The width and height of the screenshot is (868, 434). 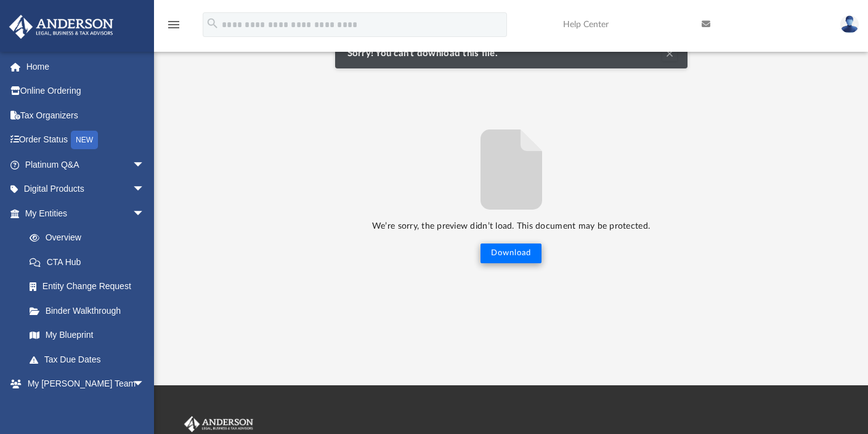 I want to click on a: Entity Change Request, so click(x=90, y=287).